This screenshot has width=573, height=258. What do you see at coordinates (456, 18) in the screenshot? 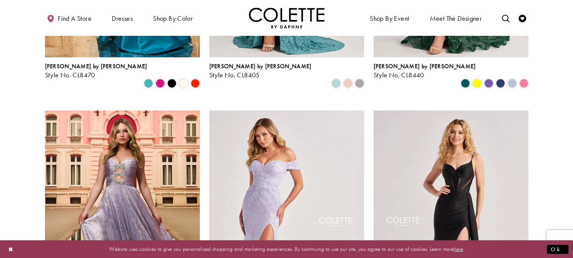
I see `a: Meet the designer` at bounding box center [456, 18].